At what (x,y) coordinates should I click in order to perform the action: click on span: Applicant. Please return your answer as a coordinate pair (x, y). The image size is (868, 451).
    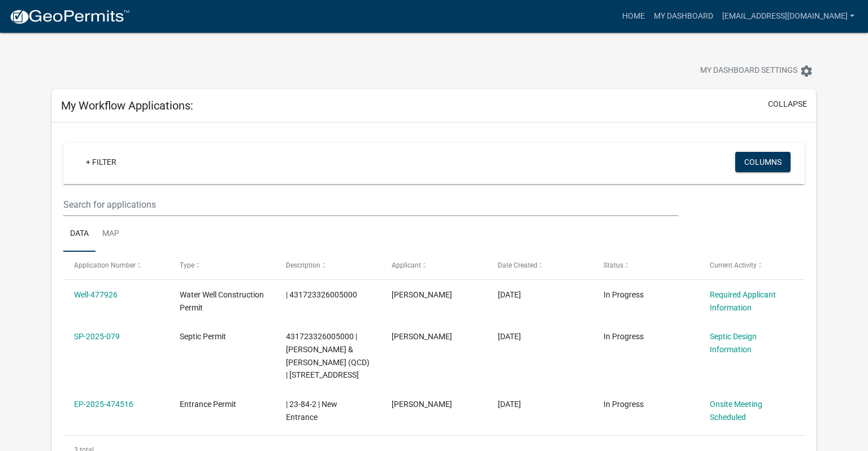
    Looking at the image, I should click on (406, 266).